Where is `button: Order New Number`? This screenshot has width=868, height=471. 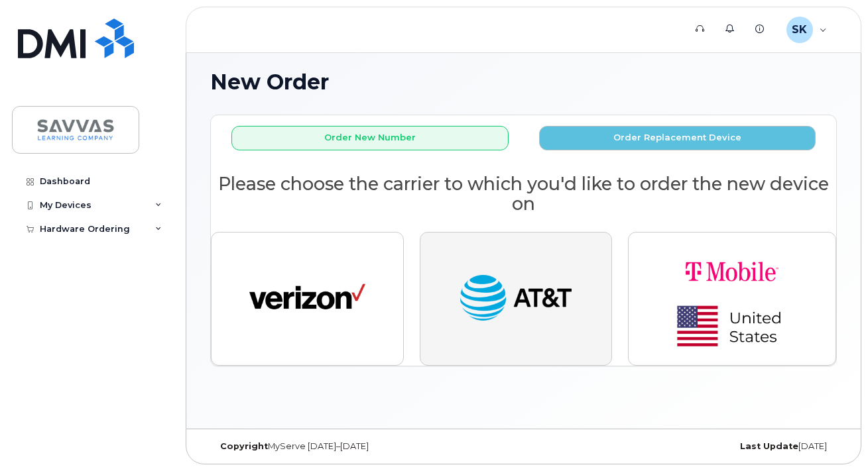
button: Order New Number is located at coordinates (370, 138).